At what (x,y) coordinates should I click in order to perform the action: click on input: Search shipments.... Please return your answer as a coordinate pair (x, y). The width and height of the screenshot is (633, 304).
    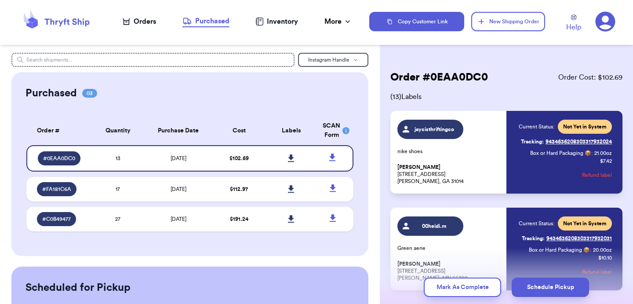
    Looking at the image, I should click on (153, 60).